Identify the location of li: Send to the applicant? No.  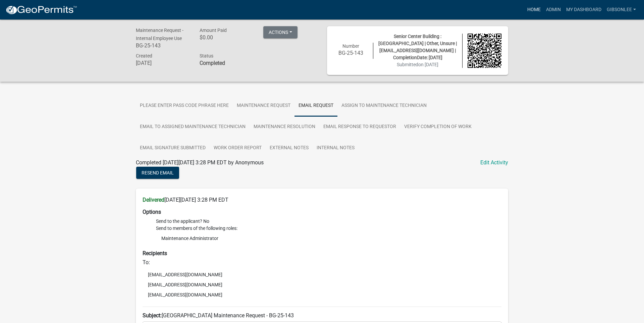
(329, 221).